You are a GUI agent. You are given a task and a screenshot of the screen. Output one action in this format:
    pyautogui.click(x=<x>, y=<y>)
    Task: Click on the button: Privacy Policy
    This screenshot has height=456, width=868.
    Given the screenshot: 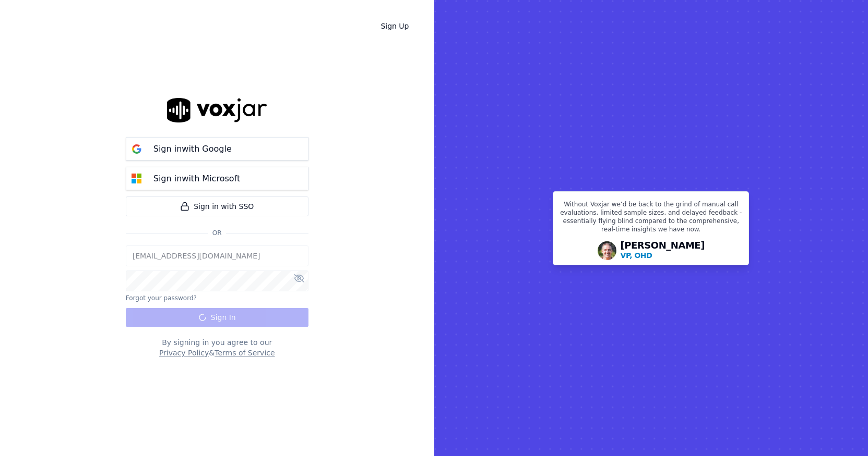 What is the action you would take?
    pyautogui.click(x=184, y=353)
    